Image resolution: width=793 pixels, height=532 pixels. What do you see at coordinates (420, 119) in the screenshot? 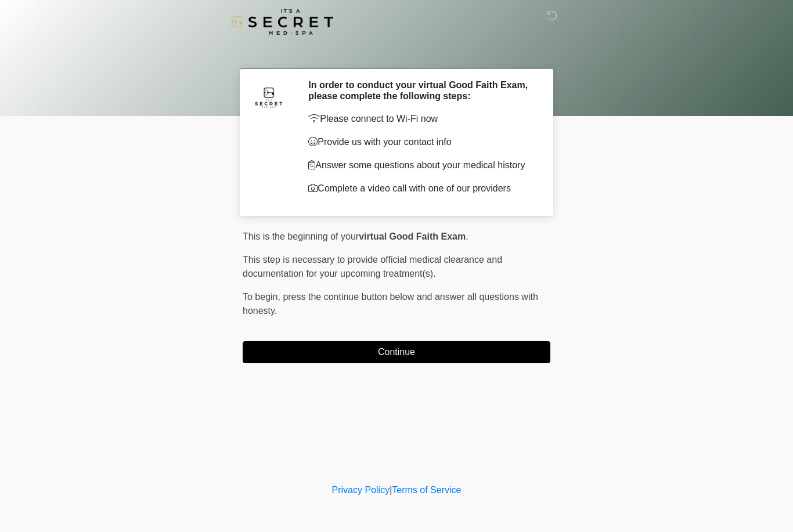
I see `p: Please connect to Wi-Fi now` at bounding box center [420, 119].